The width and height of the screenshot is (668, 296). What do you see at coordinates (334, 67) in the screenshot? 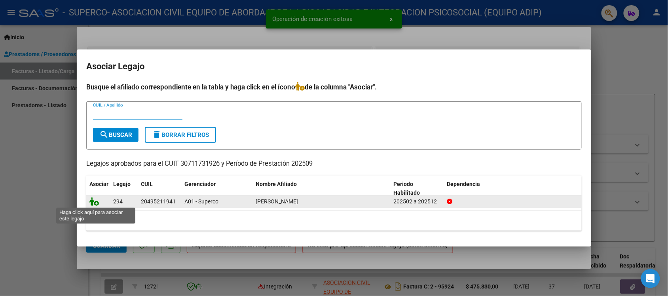
I see `h2: Asociar Legajo` at bounding box center [334, 67].